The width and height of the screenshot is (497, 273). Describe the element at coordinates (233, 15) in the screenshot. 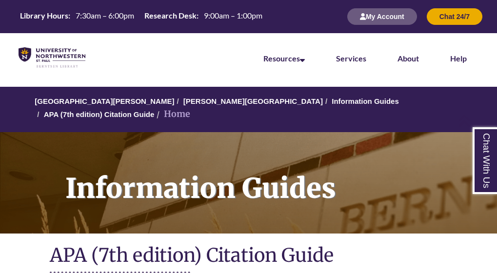

I see `span: 9:00am – 1:00pm` at that location.